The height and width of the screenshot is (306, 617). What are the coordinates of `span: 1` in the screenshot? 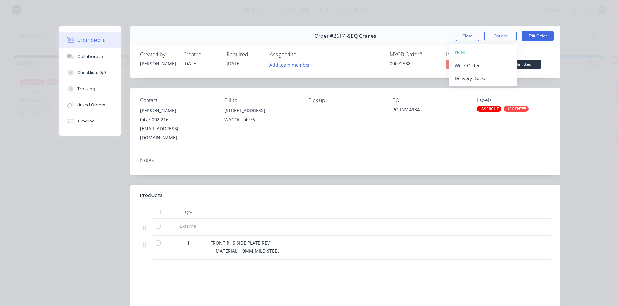 It's located at (189, 242).